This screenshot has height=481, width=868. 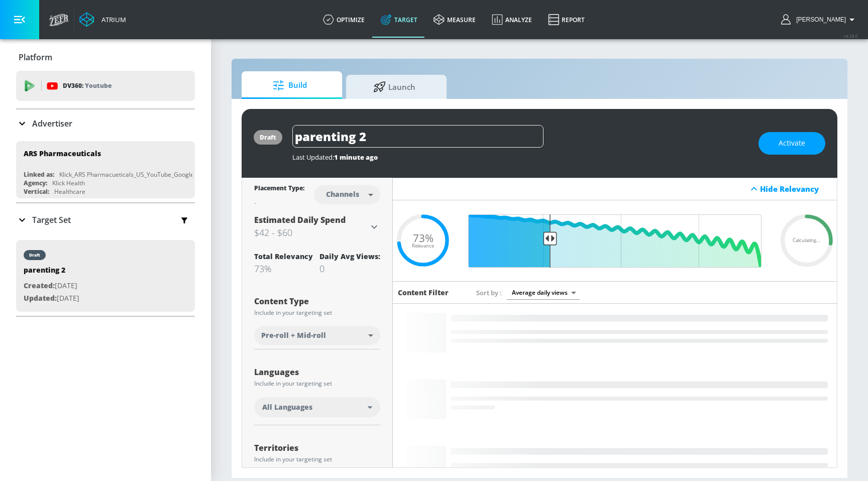 What do you see at coordinates (35, 183) in the screenshot?
I see `div: Agency:` at bounding box center [35, 183].